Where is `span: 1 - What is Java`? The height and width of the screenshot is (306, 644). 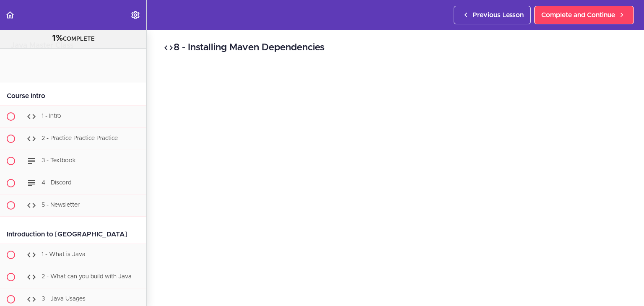
span: 1 - What is Java is located at coordinates (63, 254).